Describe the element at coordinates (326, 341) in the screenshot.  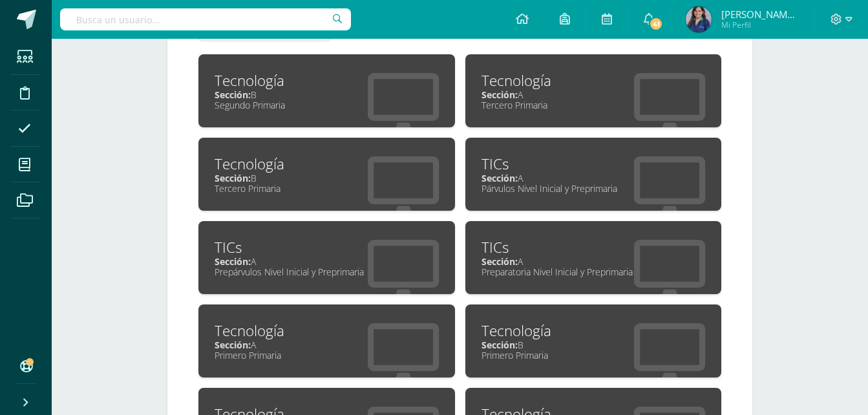
I see `a: TecnologíaSección:APrimero Primaria` at that location.